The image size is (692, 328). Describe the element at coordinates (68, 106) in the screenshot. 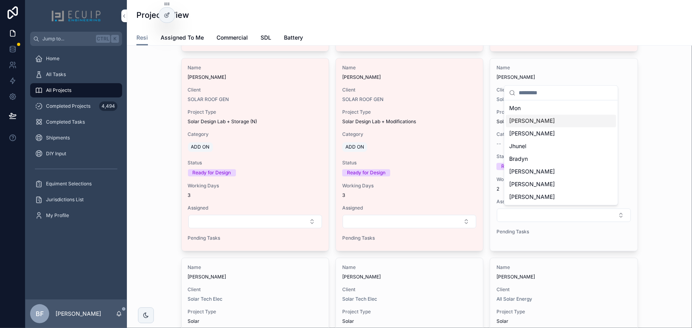

I see `span: Completed Projects` at that location.